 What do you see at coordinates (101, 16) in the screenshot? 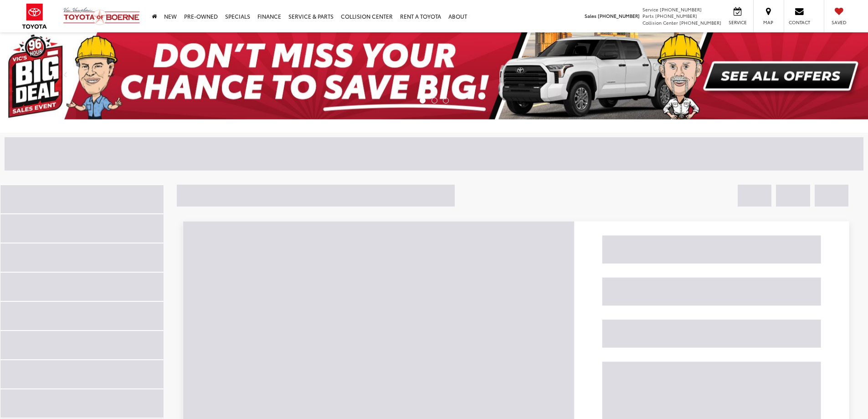
I see `img: Vic Vaughan Toyota of Boerne` at bounding box center [101, 16].